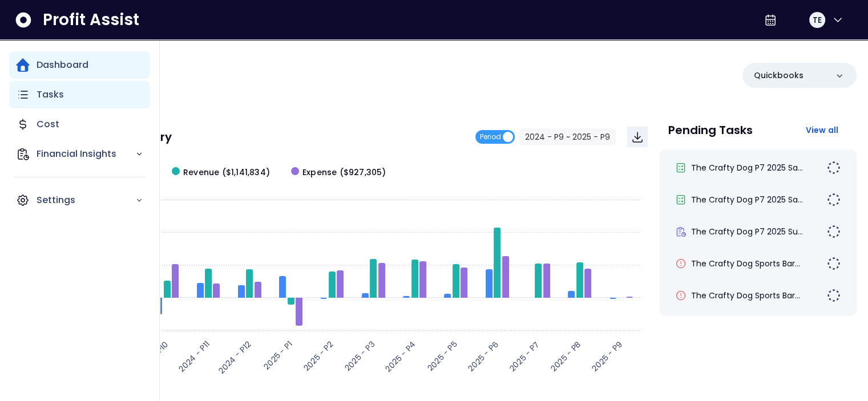 The width and height of the screenshot is (868, 401). Describe the element at coordinates (822, 130) in the screenshot. I see `span: View all` at that location.